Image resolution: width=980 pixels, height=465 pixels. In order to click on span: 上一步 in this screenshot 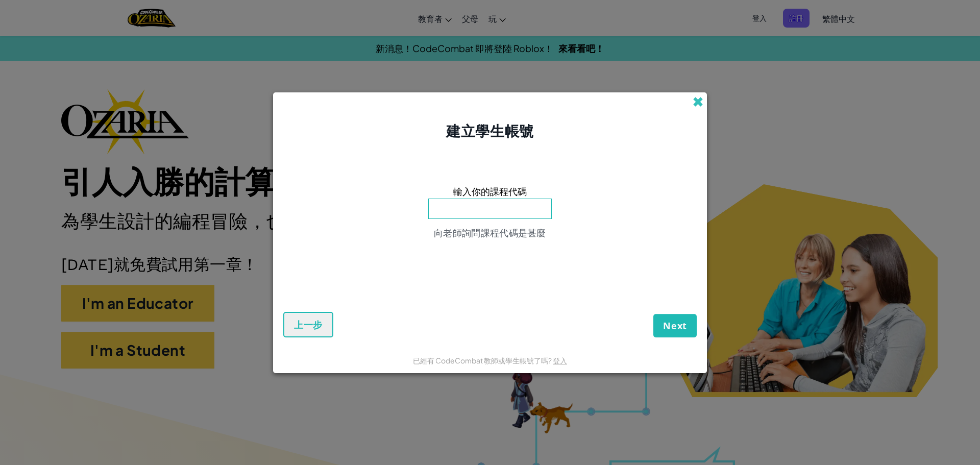, I will do `click(308, 325)`.